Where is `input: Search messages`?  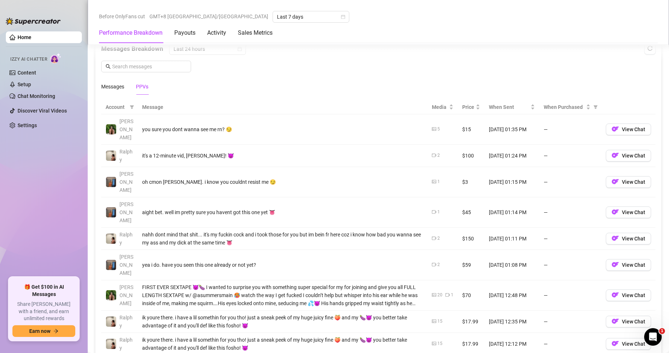 input: Search messages is located at coordinates (150, 67).